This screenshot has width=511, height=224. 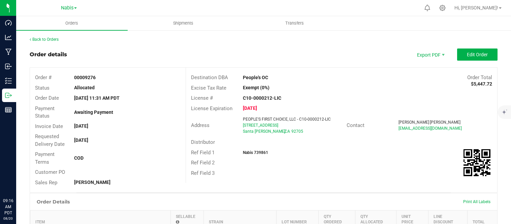 I want to click on a: Orders, so click(x=72, y=23).